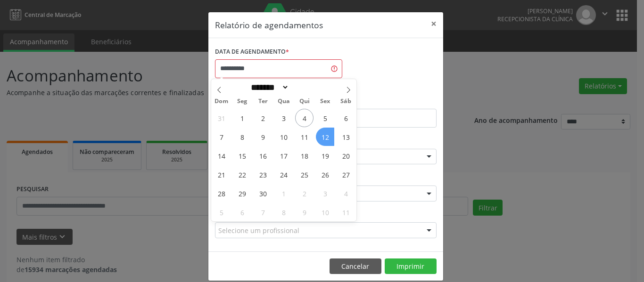  What do you see at coordinates (284, 117) in the screenshot?
I see `span: Setembro 3, 2025` at bounding box center [284, 117].